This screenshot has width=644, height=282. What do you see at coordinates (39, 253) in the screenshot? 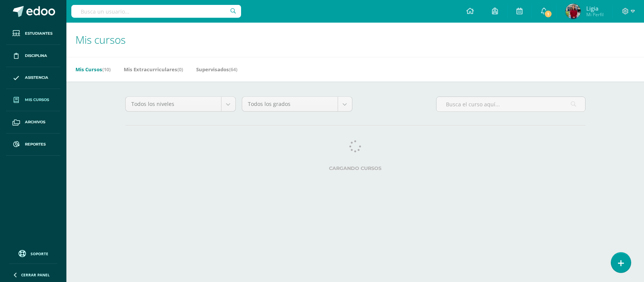
I see `span: Soporte` at bounding box center [39, 253].